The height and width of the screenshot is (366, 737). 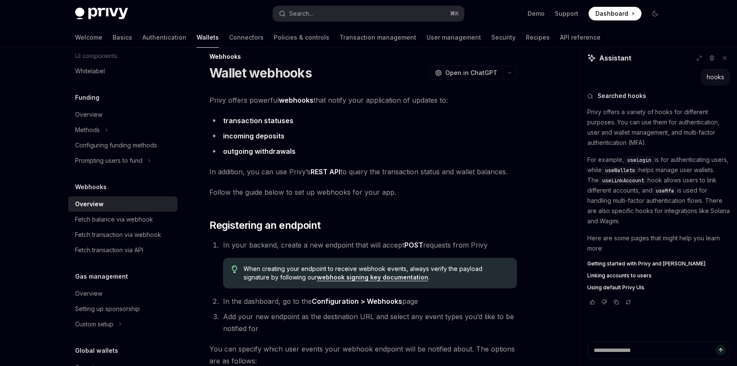 What do you see at coordinates (107, 309) in the screenshot?
I see `div: Setting up sponsorship` at bounding box center [107, 309].